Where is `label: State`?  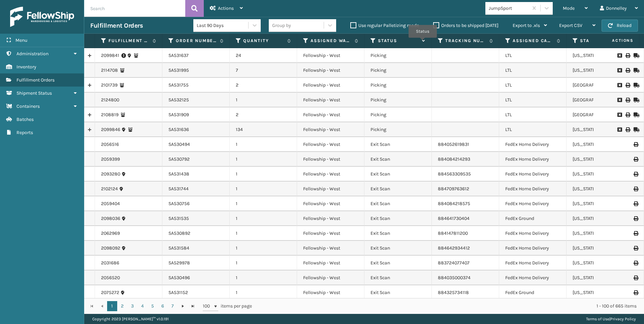
label: State is located at coordinates (600, 41).